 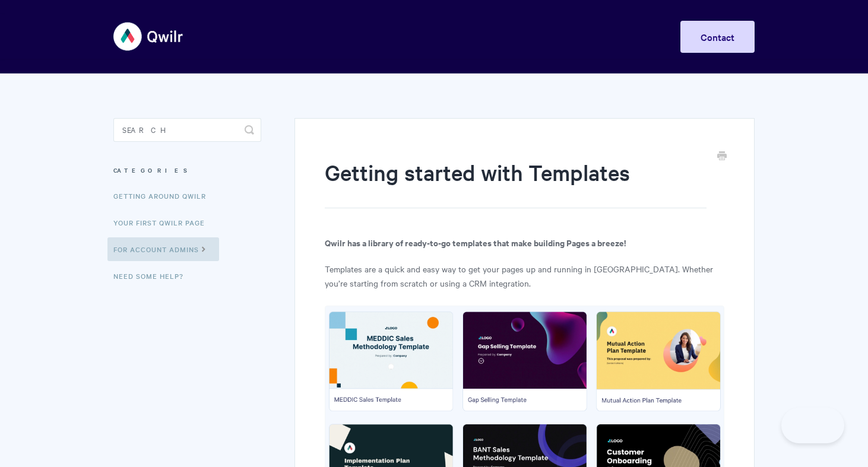 I want to click on h3: Categories, so click(x=187, y=170).